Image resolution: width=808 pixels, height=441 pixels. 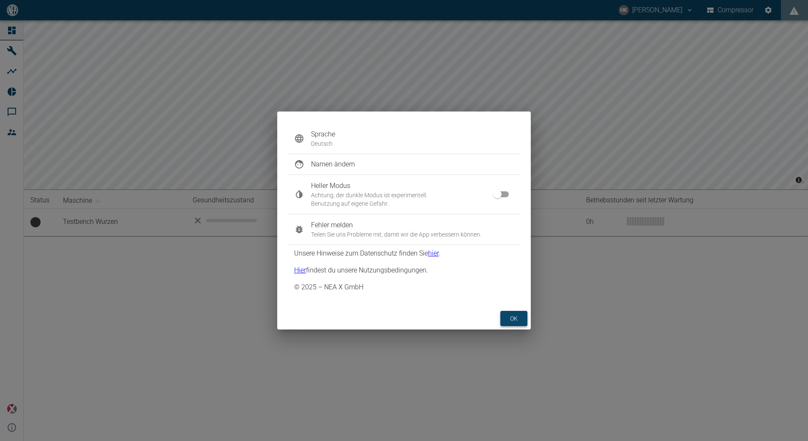 What do you see at coordinates (406, 199) in the screenshot?
I see `p: Achtung, der dunkle Modus ist experimentell. Benutzung auf eigene Gefahr.` at bounding box center [406, 199].